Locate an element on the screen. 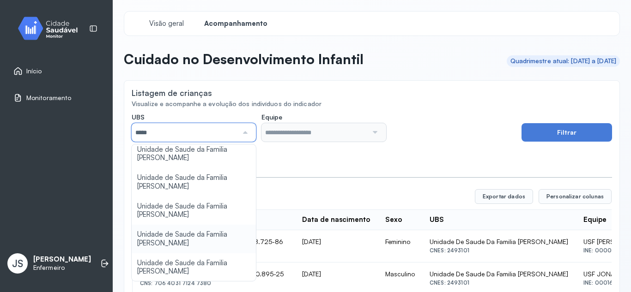  p: Enfermeiro is located at coordinates (62, 268).